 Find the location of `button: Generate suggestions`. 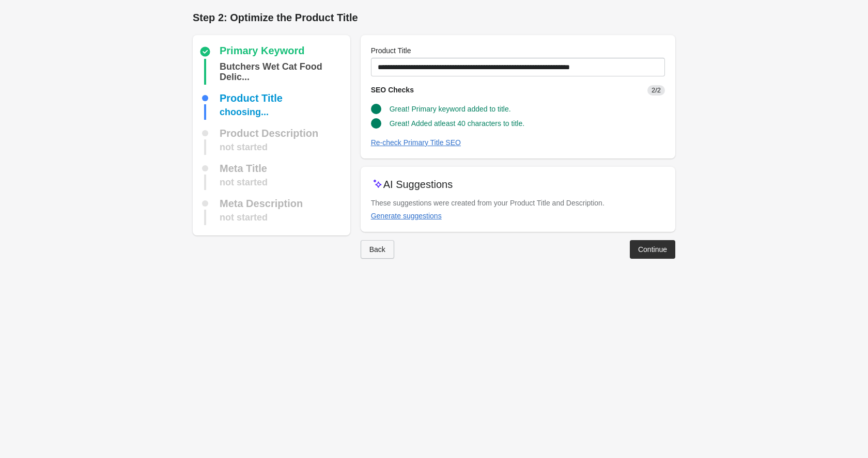

button: Generate suggestions is located at coordinates (406, 216).